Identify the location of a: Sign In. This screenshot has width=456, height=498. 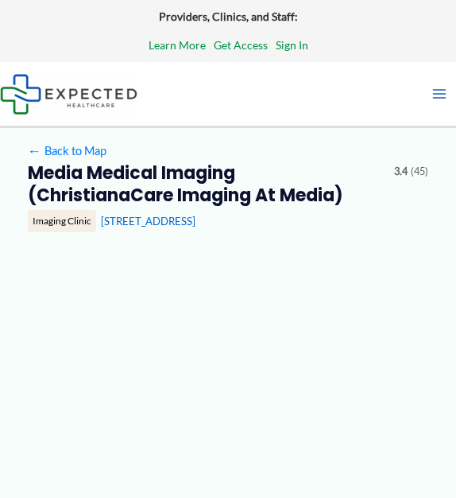
(292, 45).